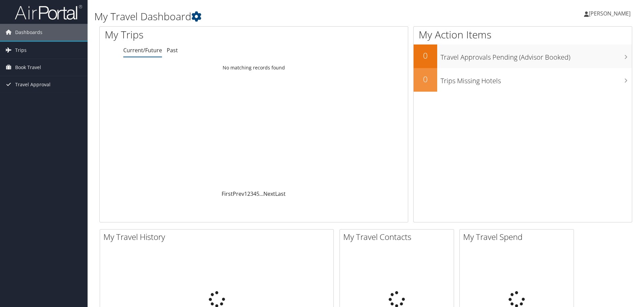 The width and height of the screenshot is (644, 307). What do you see at coordinates (21, 50) in the screenshot?
I see `span: Trips` at bounding box center [21, 50].